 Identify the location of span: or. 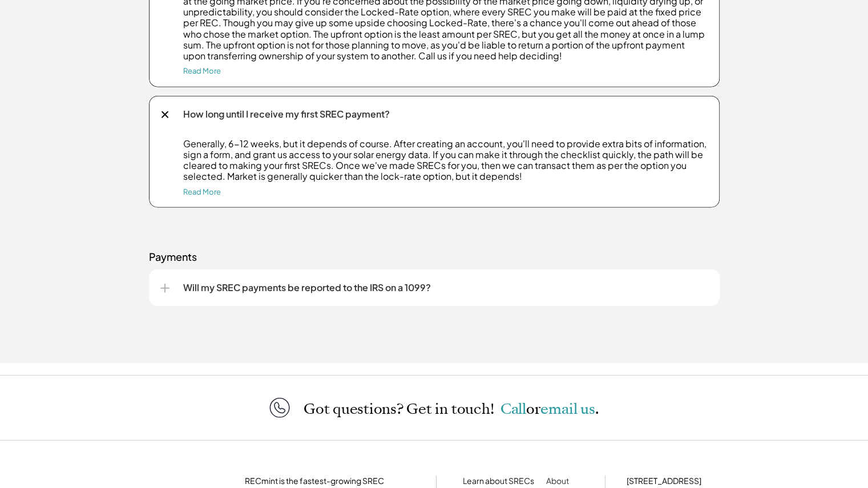
(534, 408).